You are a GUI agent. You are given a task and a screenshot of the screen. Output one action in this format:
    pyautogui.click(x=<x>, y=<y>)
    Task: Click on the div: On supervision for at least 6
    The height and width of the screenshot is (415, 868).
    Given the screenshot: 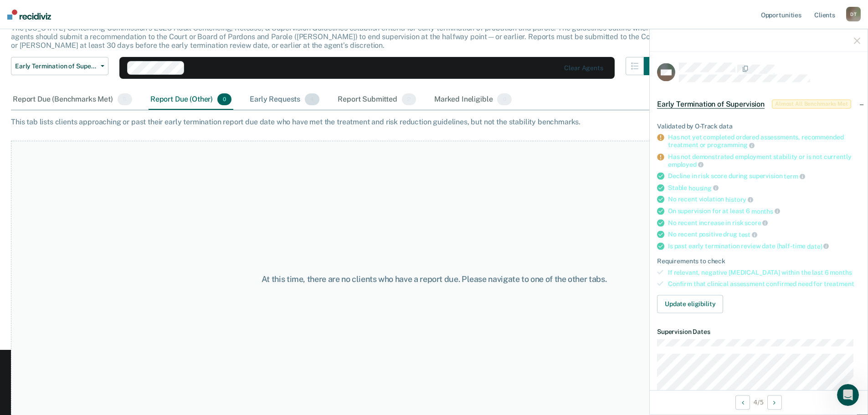 What is the action you would take?
    pyautogui.click(x=764, y=211)
    